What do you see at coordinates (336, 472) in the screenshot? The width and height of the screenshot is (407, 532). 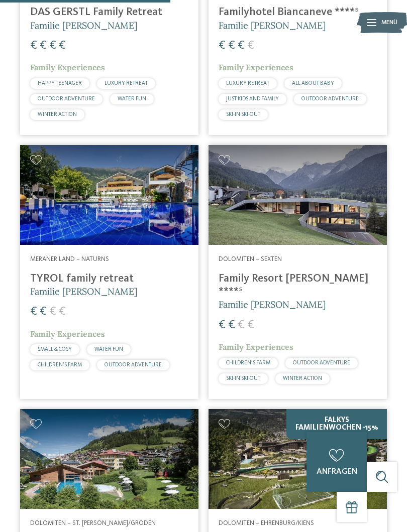 I see `span: anfragen` at bounding box center [336, 472].